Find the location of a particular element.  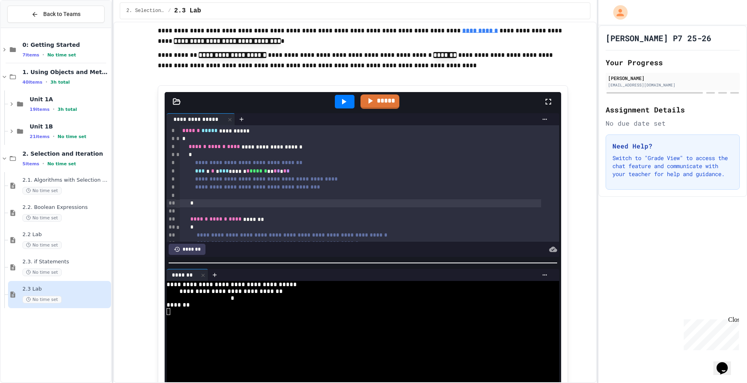

span: 0: Getting Started is located at coordinates (66, 45).